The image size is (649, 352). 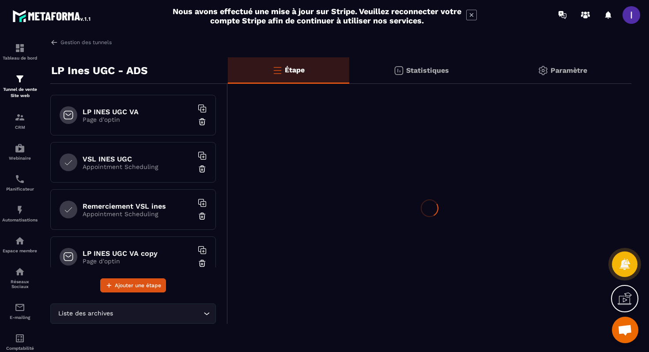 What do you see at coordinates (20, 152) in the screenshot?
I see `a: automationsautomationsWebinaire` at bounding box center [20, 152].